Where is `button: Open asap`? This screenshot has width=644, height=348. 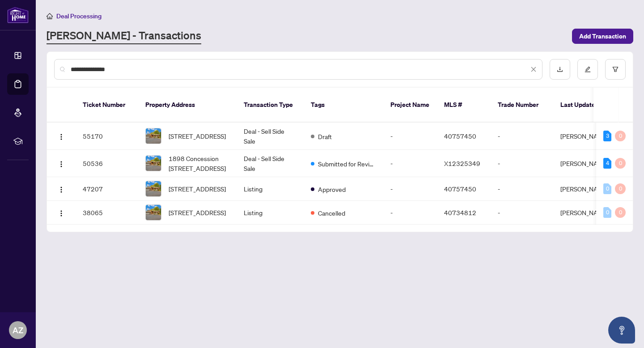 button: Open asap is located at coordinates (621, 330).